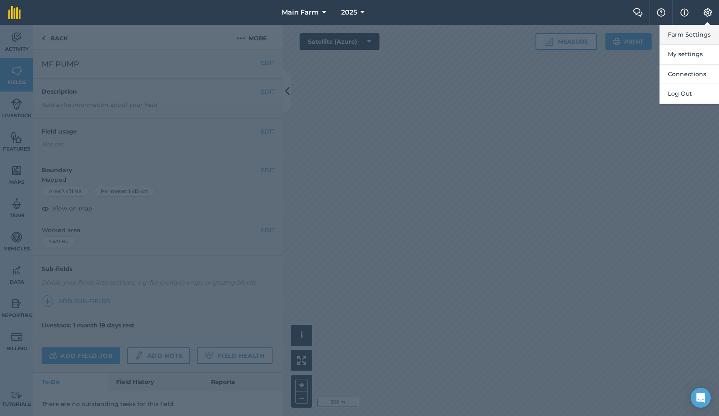  I want to click on img: svg+xml;base64,PHN2ZyB4bWxucz0iaHR0cDovL3d3dy53My5vcmcvMjAwMC9zdmciIHdpZHRoPSIxNyIgaGVpZ2h0PSIxNy..., so click(684, 12).